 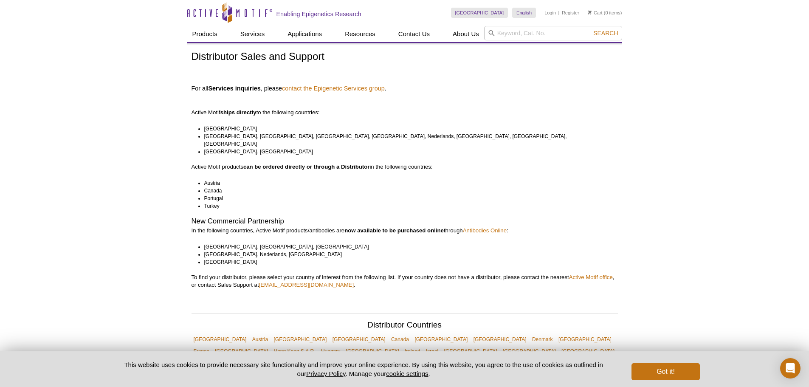 What do you see at coordinates (405, 221) in the screenshot?
I see `h2: New Commercial Partnership` at bounding box center [405, 221].